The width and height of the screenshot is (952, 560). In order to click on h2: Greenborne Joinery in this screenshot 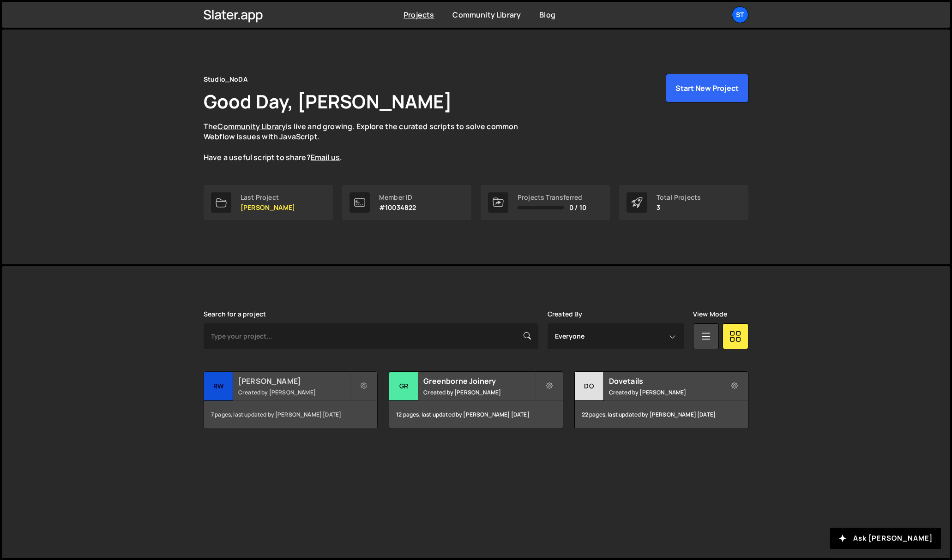, I will do `click(479, 381)`.